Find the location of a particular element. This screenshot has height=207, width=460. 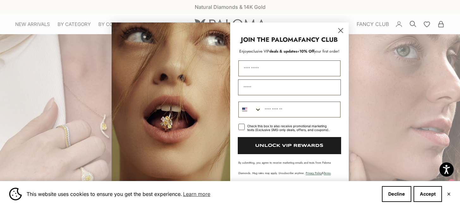

input: Phone Number is located at coordinates (300, 109).